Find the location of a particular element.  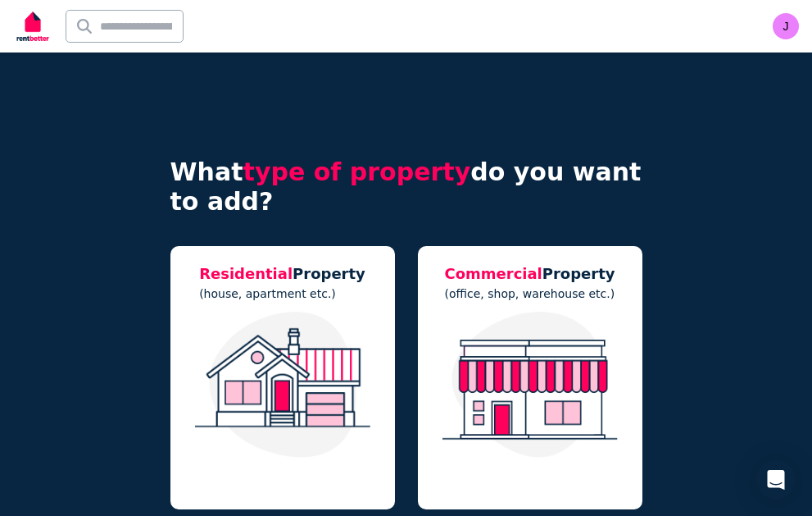

span: type of property is located at coordinates (357, 171).